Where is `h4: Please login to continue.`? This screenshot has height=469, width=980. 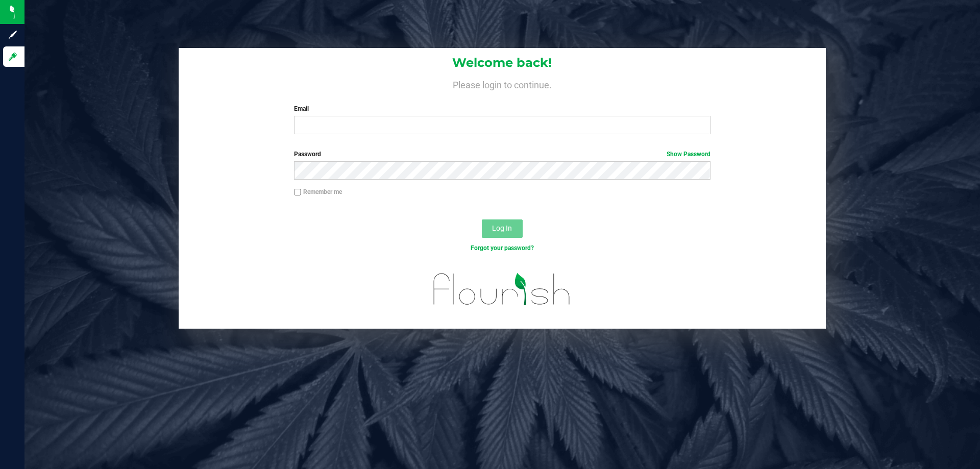
h4: Please login to continue. is located at coordinates (502, 84).